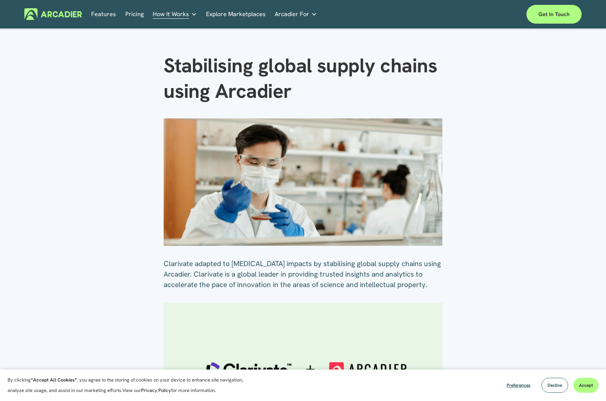 Image resolution: width=606 pixels, height=401 pixels. I want to click on span: How It Works, so click(171, 14).